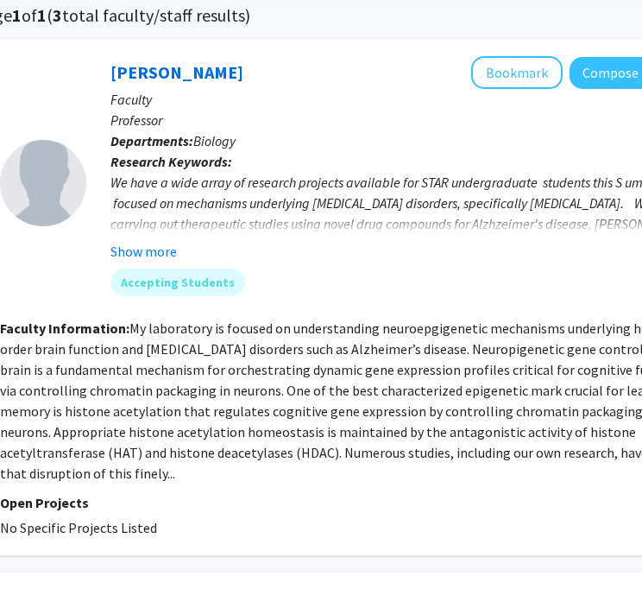 This screenshot has width=642, height=589. I want to click on b: Research Keywords:, so click(171, 161).